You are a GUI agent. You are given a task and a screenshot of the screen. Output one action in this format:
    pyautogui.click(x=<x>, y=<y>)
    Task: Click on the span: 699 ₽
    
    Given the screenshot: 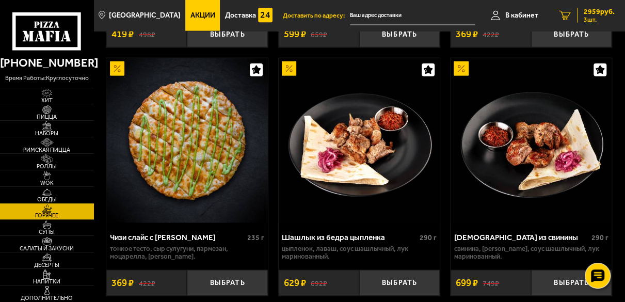 What is the action you would take?
    pyautogui.click(x=466, y=283)
    